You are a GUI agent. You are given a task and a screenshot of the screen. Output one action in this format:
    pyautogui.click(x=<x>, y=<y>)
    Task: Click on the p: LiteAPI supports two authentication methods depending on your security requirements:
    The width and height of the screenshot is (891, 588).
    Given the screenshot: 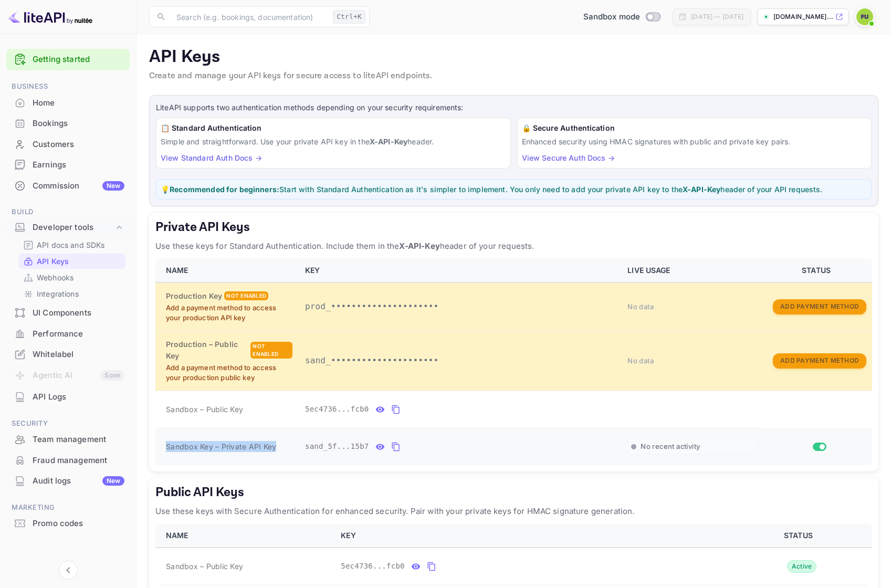 What is the action you would take?
    pyautogui.click(x=514, y=108)
    